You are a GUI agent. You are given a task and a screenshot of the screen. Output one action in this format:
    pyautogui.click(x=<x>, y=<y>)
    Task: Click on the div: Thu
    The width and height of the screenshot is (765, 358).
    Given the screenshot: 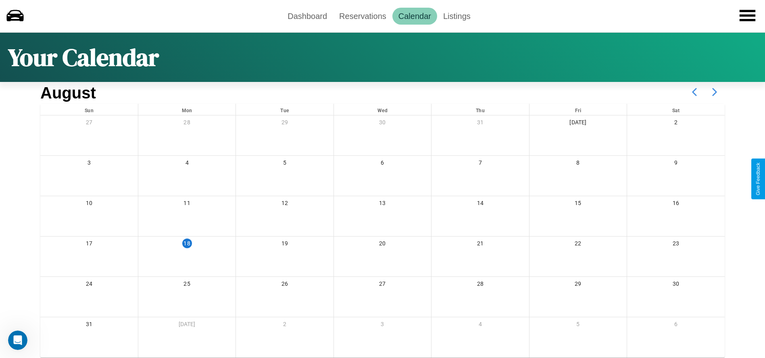 What is the action you would take?
    pyautogui.click(x=480, y=109)
    